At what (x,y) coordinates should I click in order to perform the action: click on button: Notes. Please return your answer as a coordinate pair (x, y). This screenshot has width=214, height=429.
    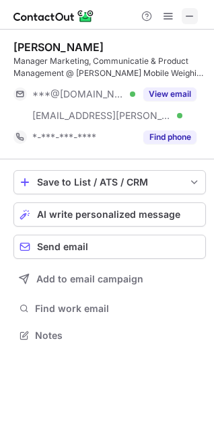
    Looking at the image, I should click on (110, 336).